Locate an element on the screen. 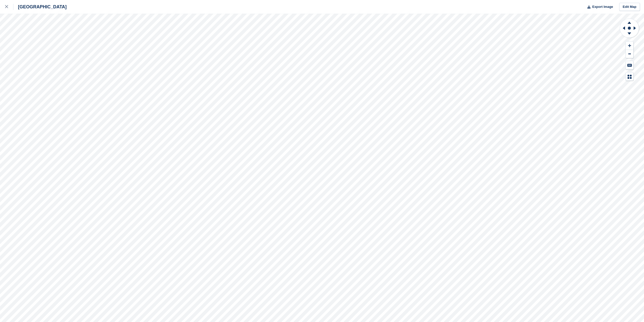  button: Zoom In is located at coordinates (630, 46).